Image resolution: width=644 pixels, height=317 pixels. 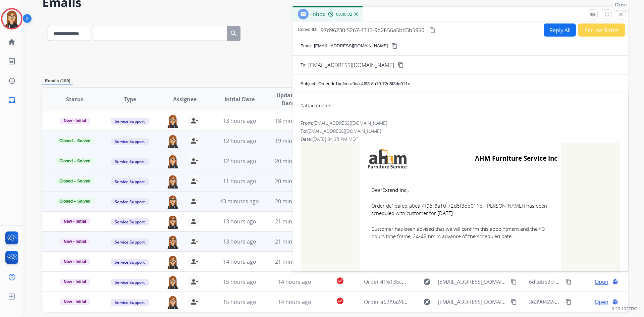 What do you see at coordinates (423, 302) in the screenshot?
I see `span: Order a62f9a24-37c2-48ec-aabc-73176e0d440e` at bounding box center [423, 302].